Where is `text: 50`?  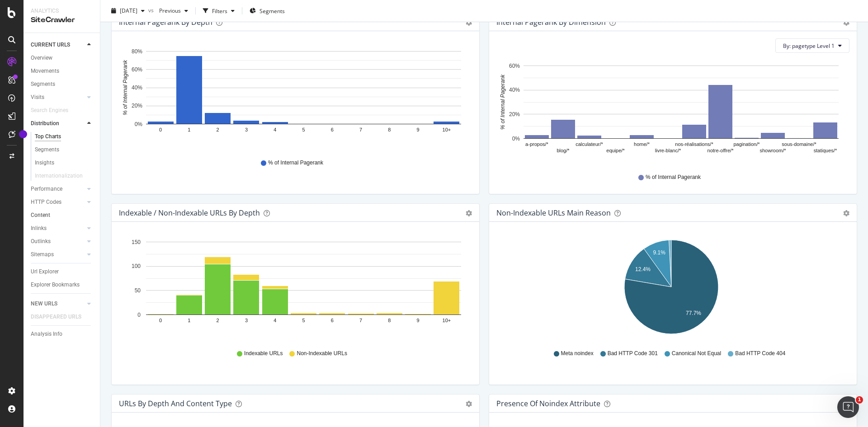 text: 50 is located at coordinates (138, 291).